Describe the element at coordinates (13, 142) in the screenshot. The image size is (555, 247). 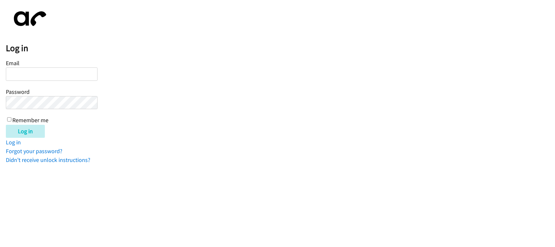
I see `a: Log in` at that location.